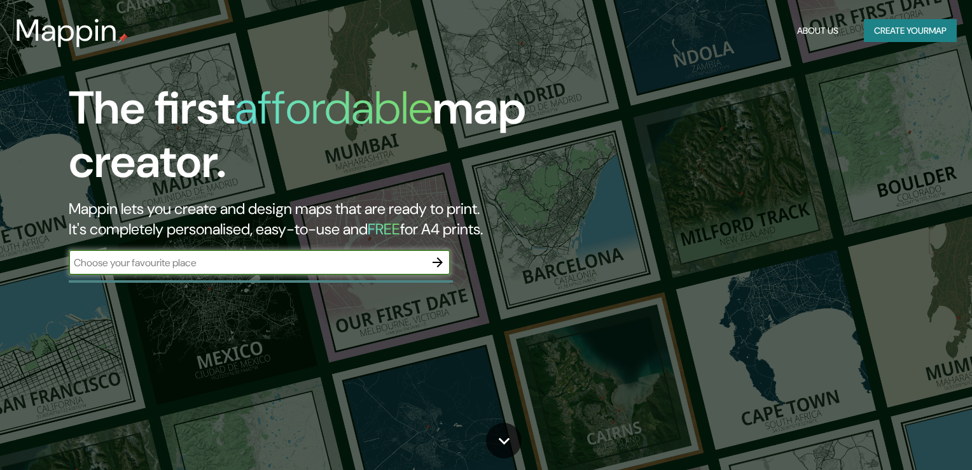 The image size is (972, 470). Describe the element at coordinates (247, 262) in the screenshot. I see `input: Choose your favourite place` at that location.